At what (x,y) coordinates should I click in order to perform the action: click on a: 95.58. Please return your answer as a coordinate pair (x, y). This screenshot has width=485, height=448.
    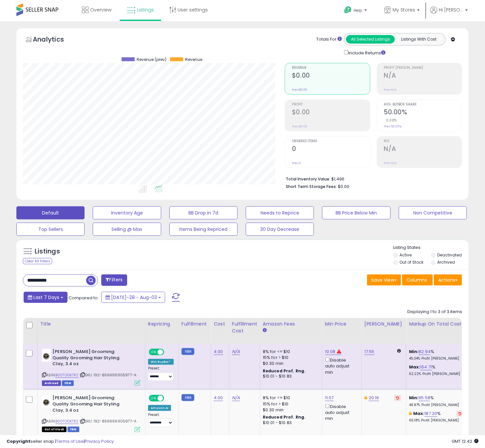
    Looking at the image, I should click on (425, 398).